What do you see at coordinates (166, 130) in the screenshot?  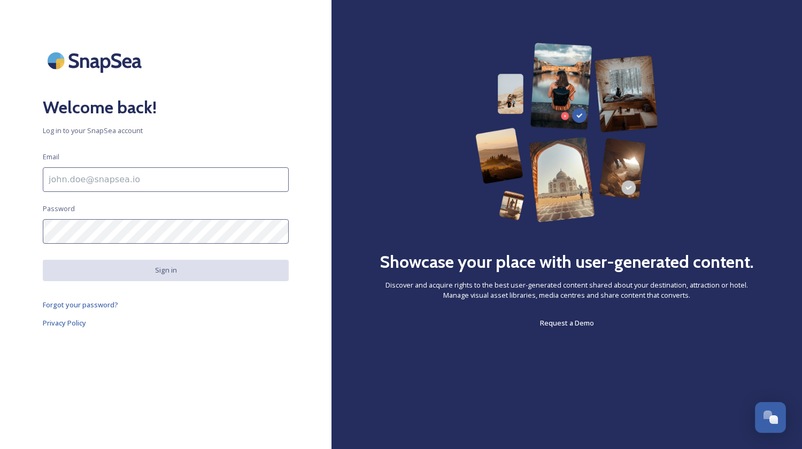 I see `span: Log in to your SnapSea account` at bounding box center [166, 130].